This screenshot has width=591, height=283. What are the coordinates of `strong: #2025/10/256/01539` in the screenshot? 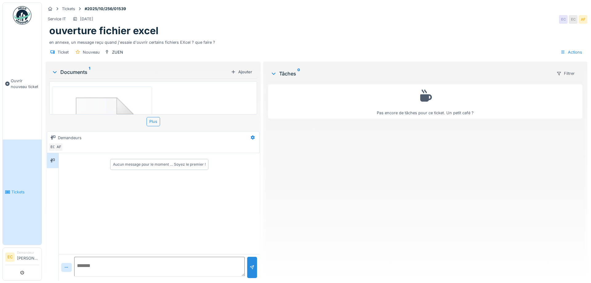 It's located at (105, 9).